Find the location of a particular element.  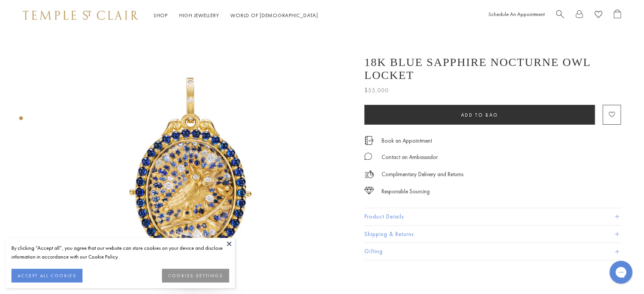

img: icon_appointment.svg is located at coordinates (369, 140).